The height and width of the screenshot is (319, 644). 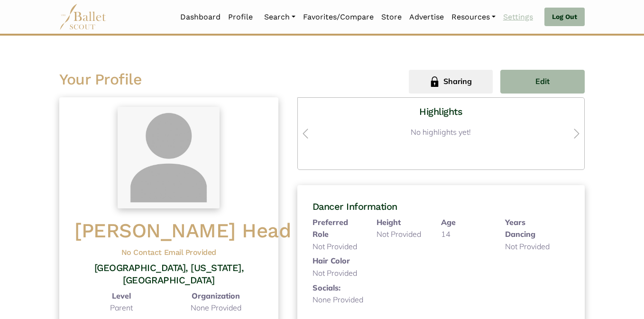 What do you see at coordinates (241, 17) in the screenshot?
I see `a: Profile` at bounding box center [241, 17].